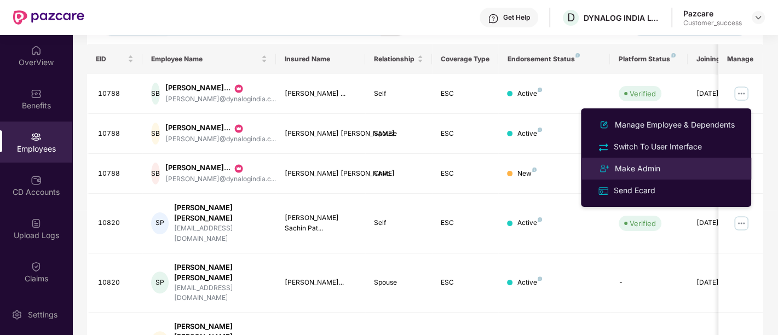 This screenshot has height=335, width=778. What do you see at coordinates (554, 59) in the screenshot?
I see `div: Endorsement Status` at bounding box center [554, 59].